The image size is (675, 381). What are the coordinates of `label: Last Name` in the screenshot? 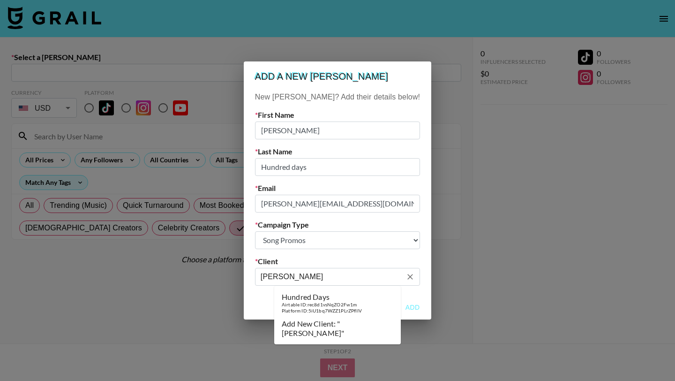 It's located at (338, 151).